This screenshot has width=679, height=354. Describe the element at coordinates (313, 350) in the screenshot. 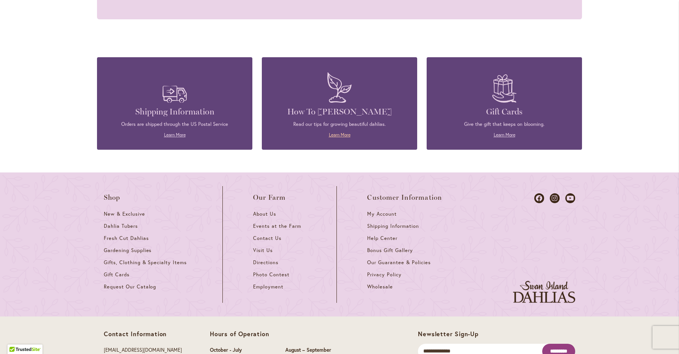

I see `p: August – September` at that location.